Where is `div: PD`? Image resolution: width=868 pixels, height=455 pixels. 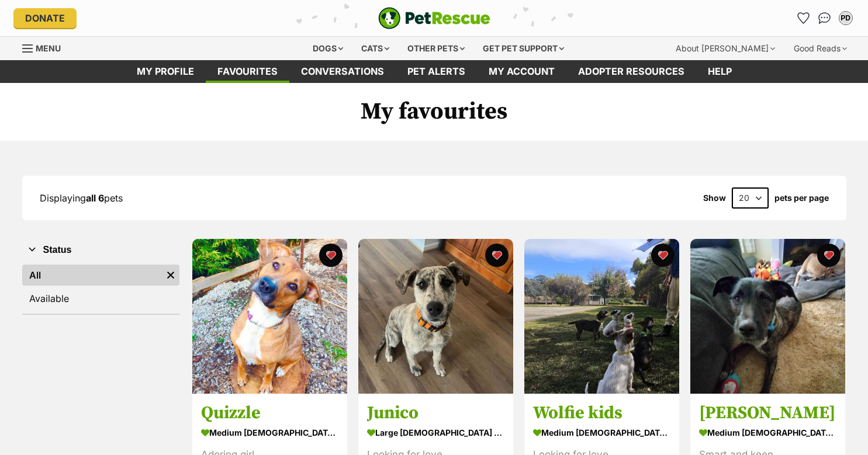 div: PD is located at coordinates (846, 18).